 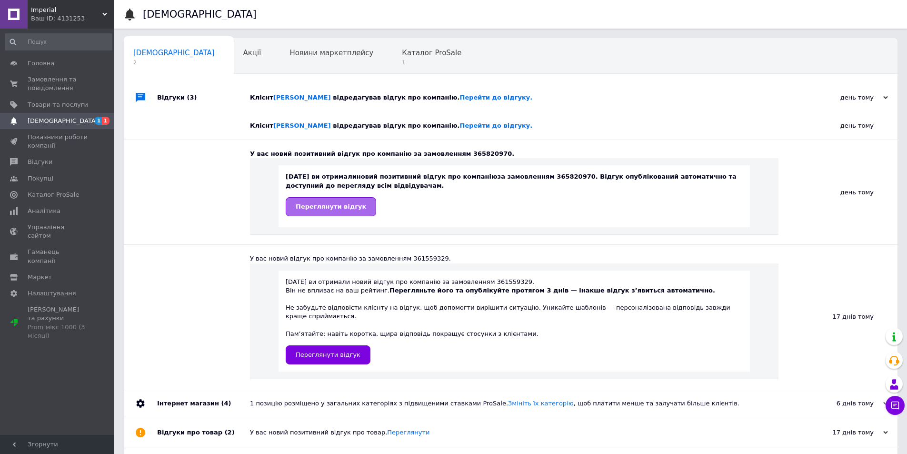 I want to click on span: Показники роботи компанії, so click(x=58, y=141).